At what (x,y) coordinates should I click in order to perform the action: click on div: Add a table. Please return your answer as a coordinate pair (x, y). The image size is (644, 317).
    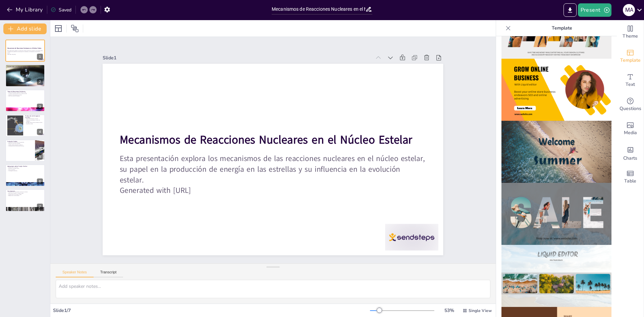
    Looking at the image, I should click on (630, 177).